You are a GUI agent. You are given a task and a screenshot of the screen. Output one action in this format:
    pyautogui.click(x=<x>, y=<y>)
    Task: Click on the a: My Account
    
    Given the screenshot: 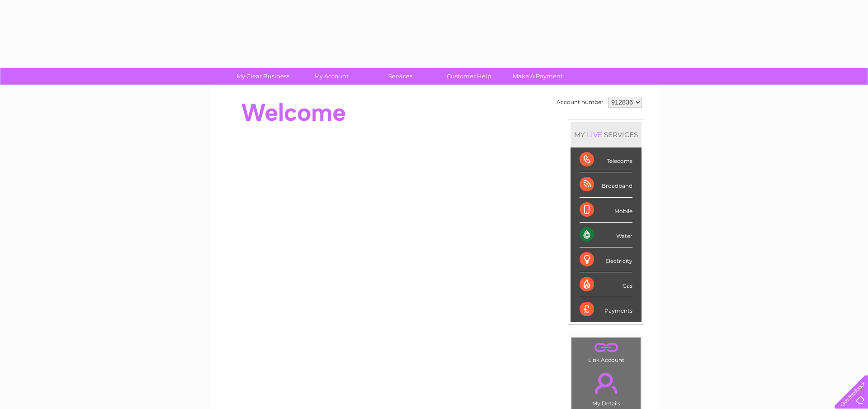 What is the action you would take?
    pyautogui.click(x=331, y=76)
    